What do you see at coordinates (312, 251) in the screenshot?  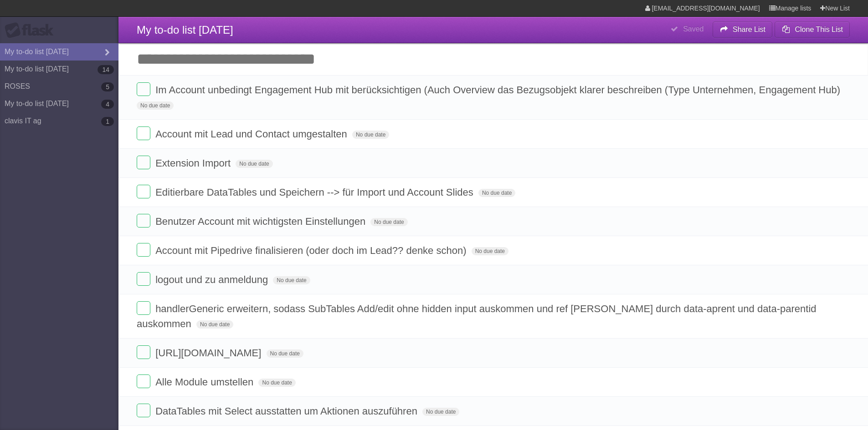 I see `span: Account mit Pipedrive finalisieren (oder doch im Lead?? denke schon)` at bounding box center [312, 251].